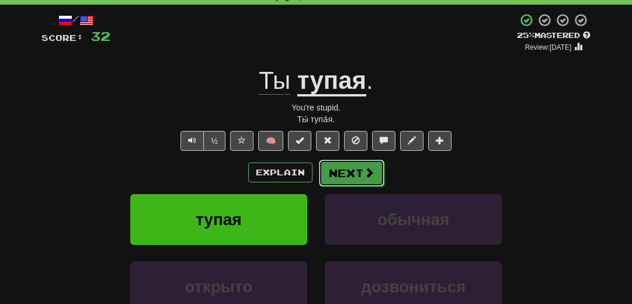 The width and height of the screenshot is (632, 304). I want to click on span: тупая, so click(218, 219).